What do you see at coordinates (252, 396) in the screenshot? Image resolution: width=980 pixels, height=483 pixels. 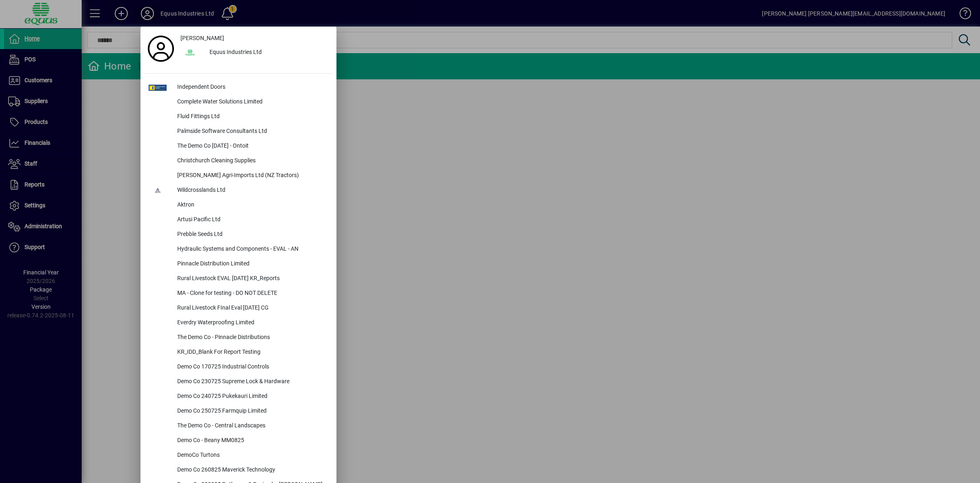 I see `div: Demo Co 240725 Pukekauri Limited` at bounding box center [252, 396].